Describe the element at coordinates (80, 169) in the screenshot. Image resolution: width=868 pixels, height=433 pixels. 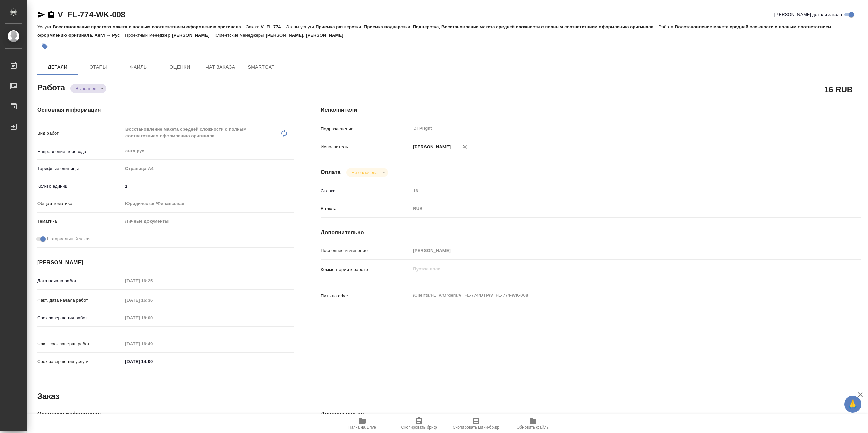
I see `p: Тарифные единицы` at that location.